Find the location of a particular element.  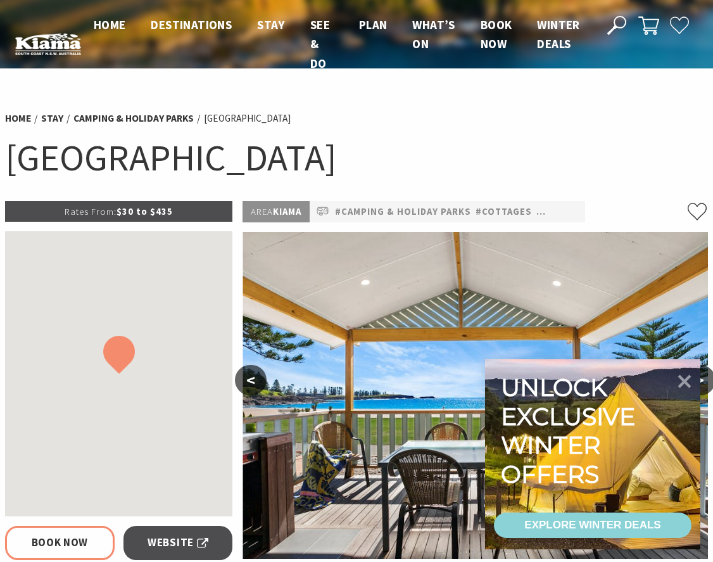

div: Unlock exclusive winter offers is located at coordinates (571, 431).